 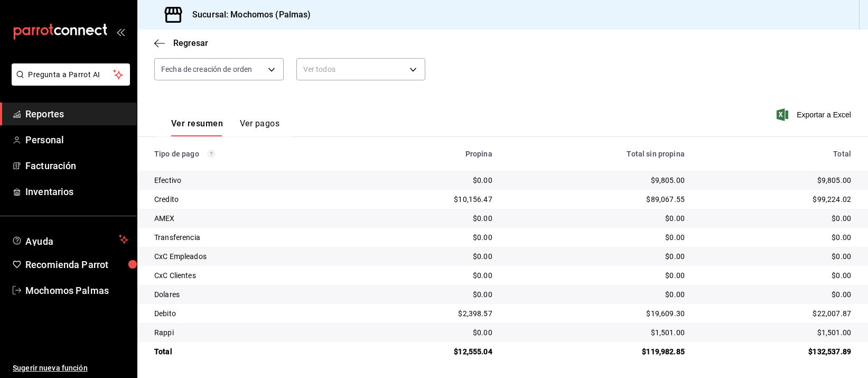 What do you see at coordinates (181, 42) in the screenshot?
I see `button: Regresar` at bounding box center [181, 42].